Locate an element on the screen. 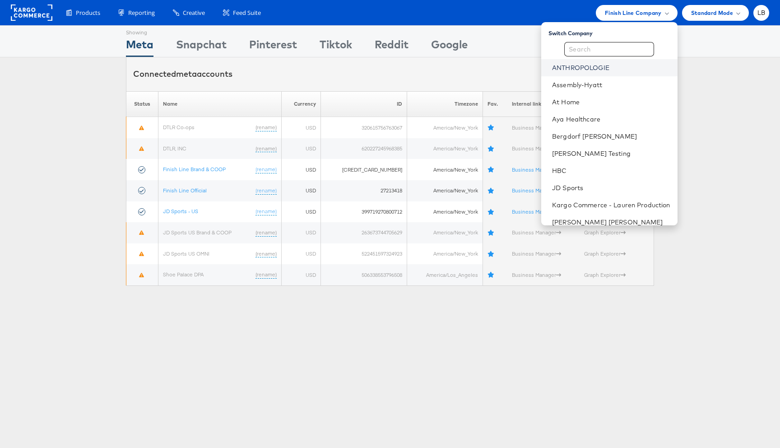 This screenshot has width=780, height=448. th: Name is located at coordinates (219, 104).